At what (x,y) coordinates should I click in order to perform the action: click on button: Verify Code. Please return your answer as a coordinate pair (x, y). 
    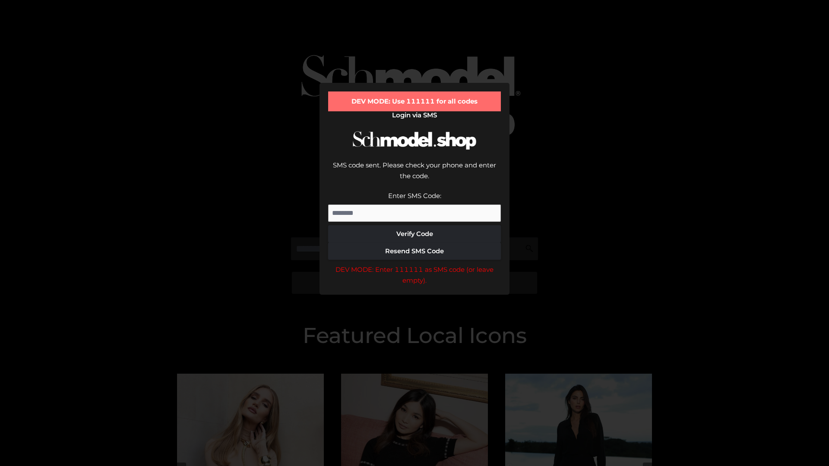
    Looking at the image, I should click on (414, 234).